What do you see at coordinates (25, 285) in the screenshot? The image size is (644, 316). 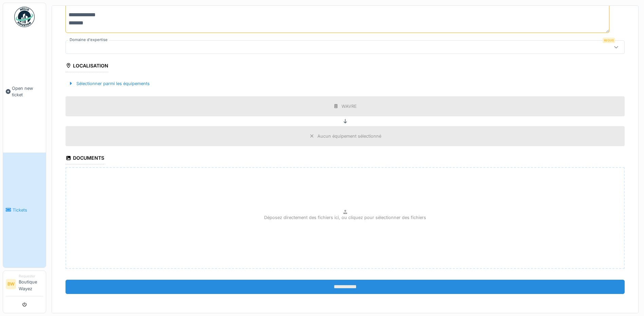 I see `a: BW RequesterBoutique Wayez` at bounding box center [25, 285].